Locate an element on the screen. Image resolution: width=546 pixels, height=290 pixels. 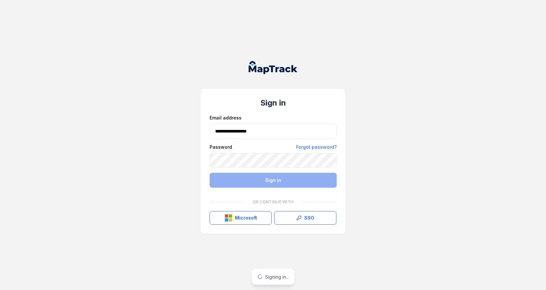
button: Microsoft is located at coordinates (240, 218).